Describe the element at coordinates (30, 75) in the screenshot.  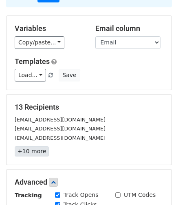
I see `a: Load...` at that location.